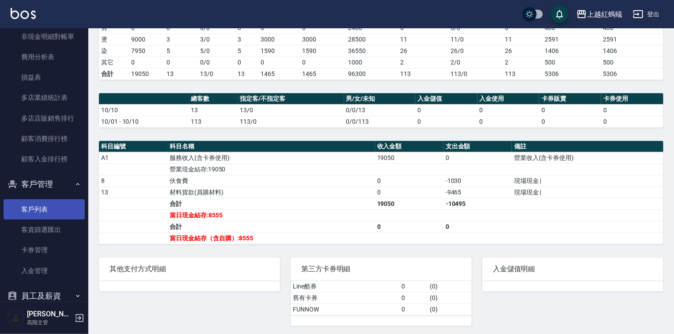 The width and height of the screenshot is (674, 334). I want to click on button: 客戶管理, so click(44, 184).